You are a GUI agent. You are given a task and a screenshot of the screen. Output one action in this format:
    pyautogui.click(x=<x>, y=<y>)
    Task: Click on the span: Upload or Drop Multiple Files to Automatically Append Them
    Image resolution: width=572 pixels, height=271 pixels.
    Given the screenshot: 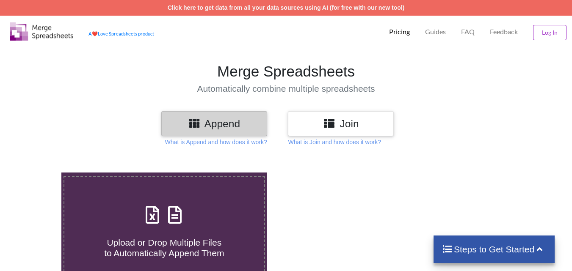 What is the action you would take?
    pyautogui.click(x=164, y=248)
    